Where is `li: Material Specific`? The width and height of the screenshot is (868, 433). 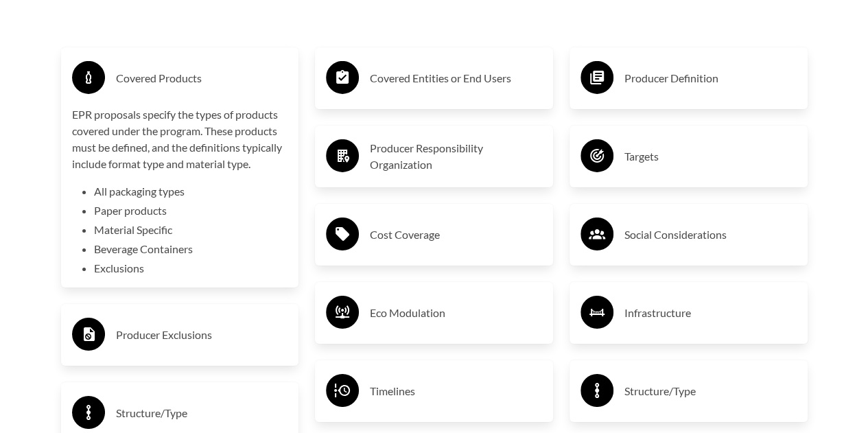
li: Material Specific is located at coordinates (191, 230).